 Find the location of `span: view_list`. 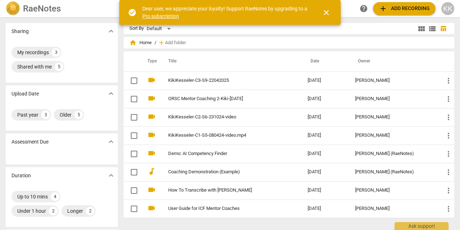

span: view_list is located at coordinates (433, 29).